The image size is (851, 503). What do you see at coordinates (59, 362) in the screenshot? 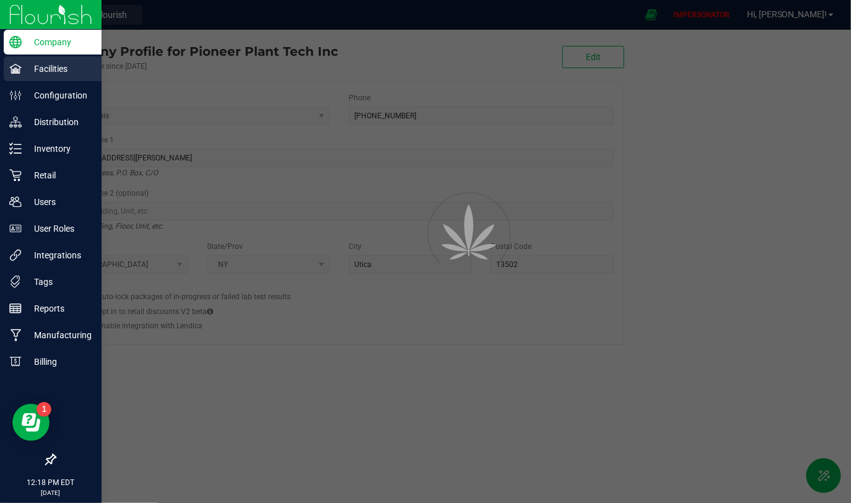
I see `p: Billing` at bounding box center [59, 362].